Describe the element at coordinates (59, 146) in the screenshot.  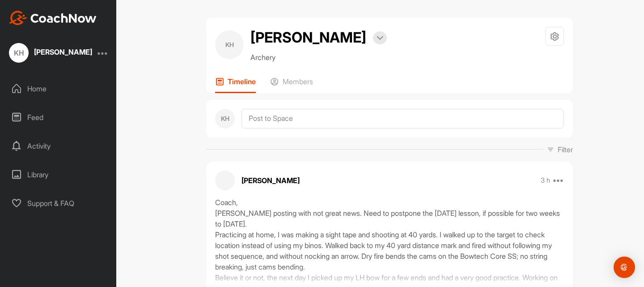
I see `div: Activity` at that location.